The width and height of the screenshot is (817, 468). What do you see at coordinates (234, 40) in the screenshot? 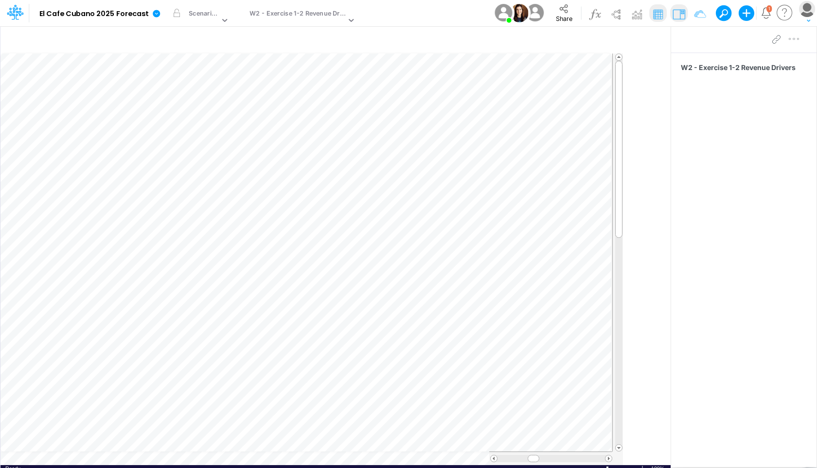
I see `input: Type a title here` at bounding box center [234, 40].